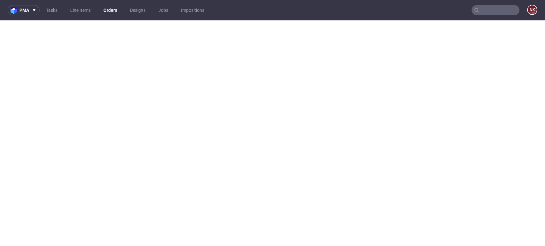  What do you see at coordinates (110, 10) in the screenshot?
I see `a: Orders` at bounding box center [110, 10].